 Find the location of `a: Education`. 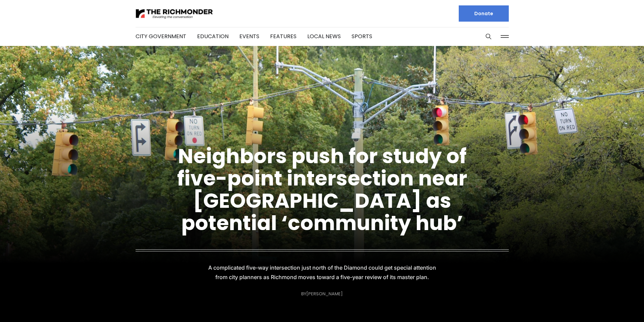

a: Education is located at coordinates (213, 36).